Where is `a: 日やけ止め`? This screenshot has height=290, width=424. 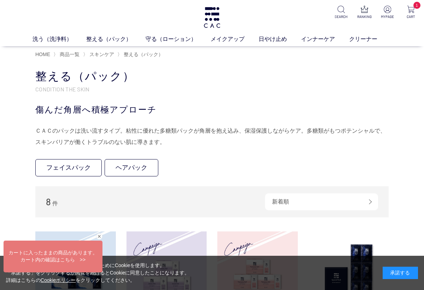 a: 日やけ止め is located at coordinates (280, 39).